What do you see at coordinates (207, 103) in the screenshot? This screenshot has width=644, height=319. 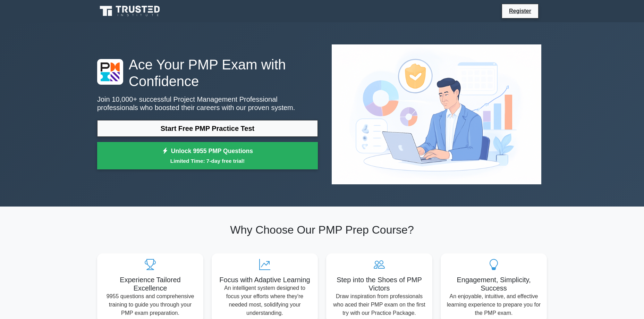 I see `p: Join 10,000+ successful Project Management Professional professionals who boosted their careers w...` at bounding box center [207, 103].